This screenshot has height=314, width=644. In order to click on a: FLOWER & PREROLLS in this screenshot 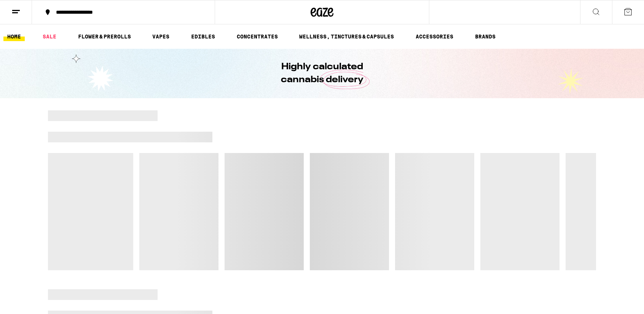, I will do `click(104, 37)`.